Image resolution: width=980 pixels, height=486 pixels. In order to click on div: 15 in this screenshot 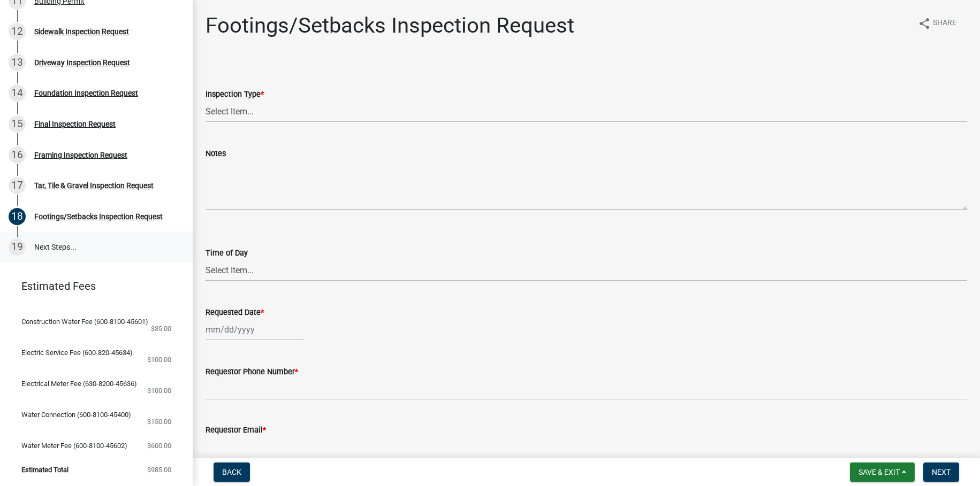, I will do `click(17, 124)`.